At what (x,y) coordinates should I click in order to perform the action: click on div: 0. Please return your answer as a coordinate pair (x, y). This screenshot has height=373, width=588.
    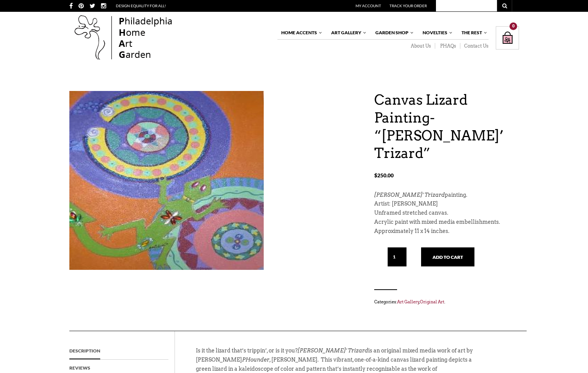
    Looking at the image, I should click on (513, 26).